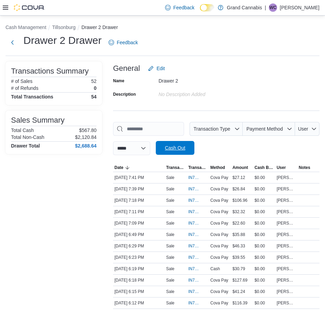  What do you see at coordinates (198, 246) in the screenshot?
I see `button: IN79S9-943134` at bounding box center [198, 246].